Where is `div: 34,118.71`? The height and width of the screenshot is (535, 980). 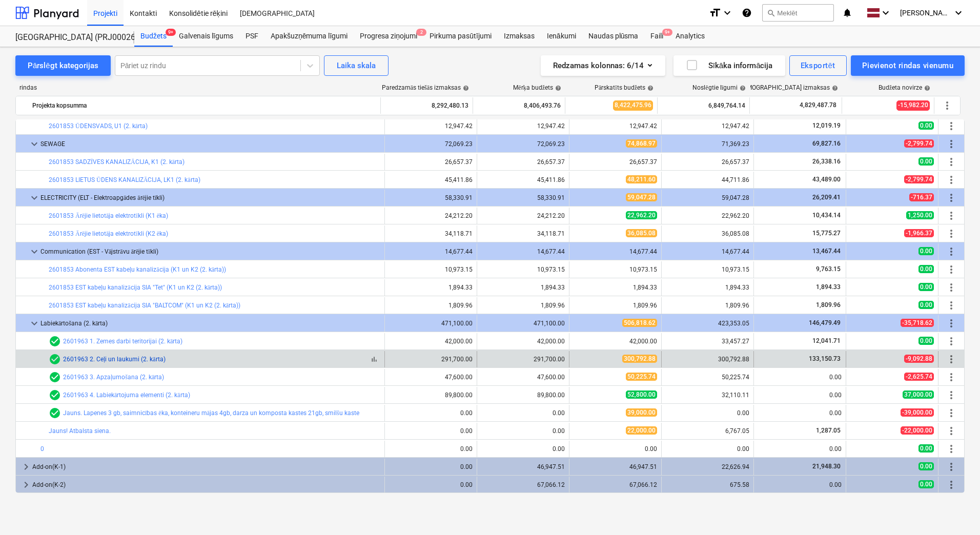
div: 34,118.71 is located at coordinates (523, 233).